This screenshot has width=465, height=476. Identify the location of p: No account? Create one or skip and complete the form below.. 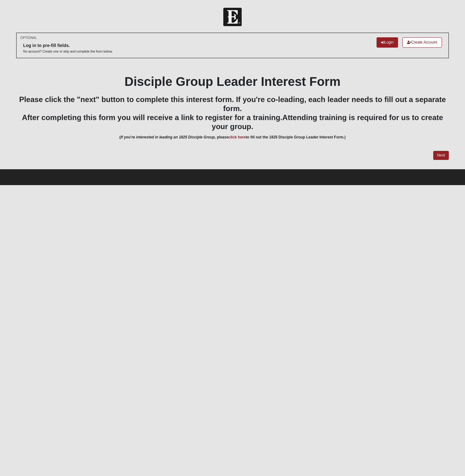
(68, 51).